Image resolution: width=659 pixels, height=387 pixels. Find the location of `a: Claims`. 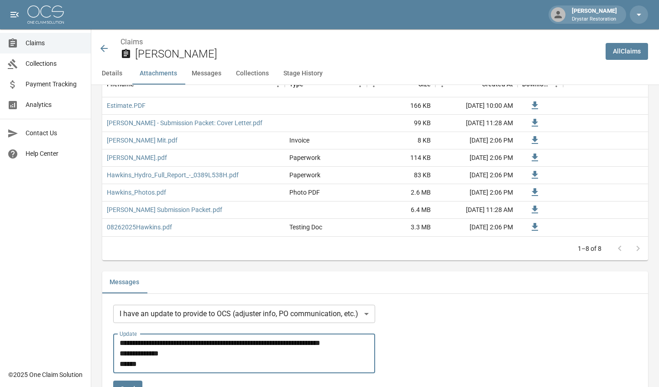

a: Claims is located at coordinates (131, 42).